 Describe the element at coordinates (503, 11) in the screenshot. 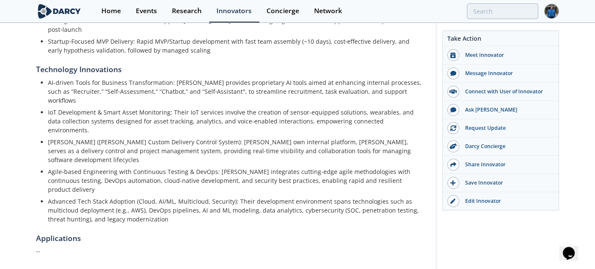

I see `input: Advanced Search` at that location.